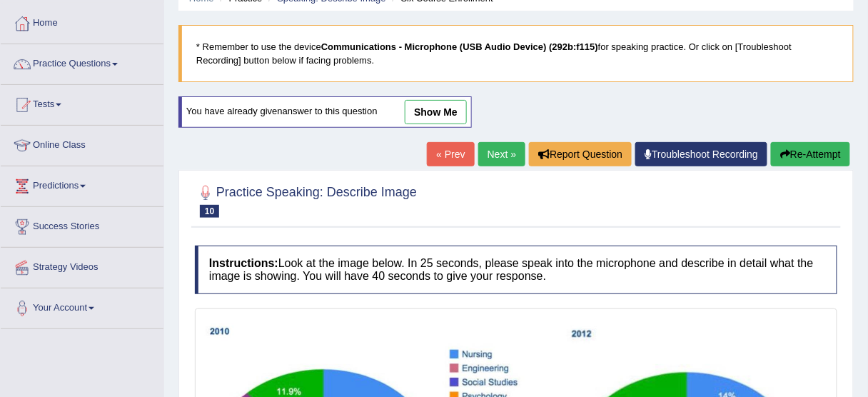 The width and height of the screenshot is (868, 397). What do you see at coordinates (516, 269) in the screenshot?
I see `h4: Look at the image below. In 25 seconds, please speak into the microphone and describe in detail w...` at bounding box center [516, 269].